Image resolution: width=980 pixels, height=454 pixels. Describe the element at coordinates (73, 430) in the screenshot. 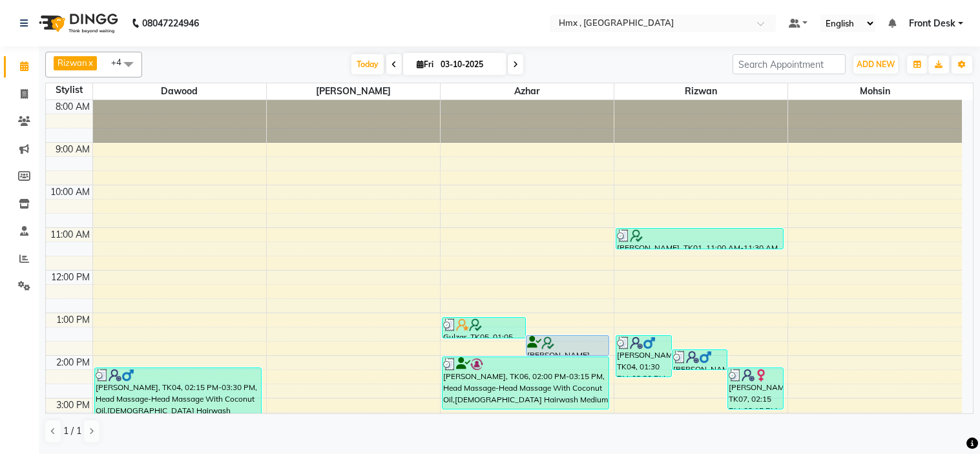

I see `span: 1 / 1` at that location.